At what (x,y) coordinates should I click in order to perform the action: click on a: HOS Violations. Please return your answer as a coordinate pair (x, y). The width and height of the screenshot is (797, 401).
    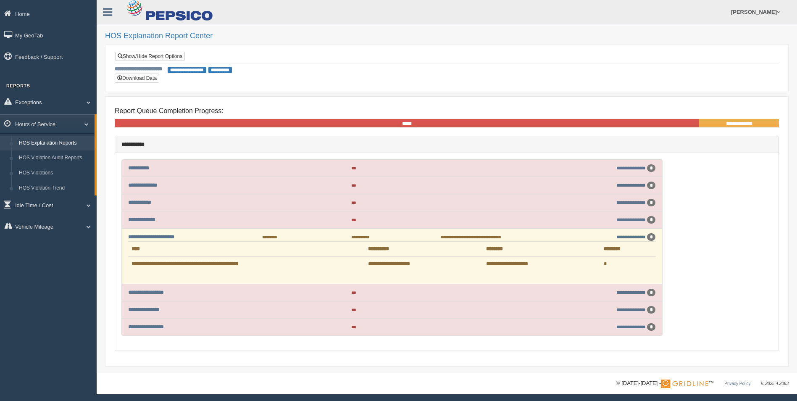
    Looking at the image, I should click on (55, 173).